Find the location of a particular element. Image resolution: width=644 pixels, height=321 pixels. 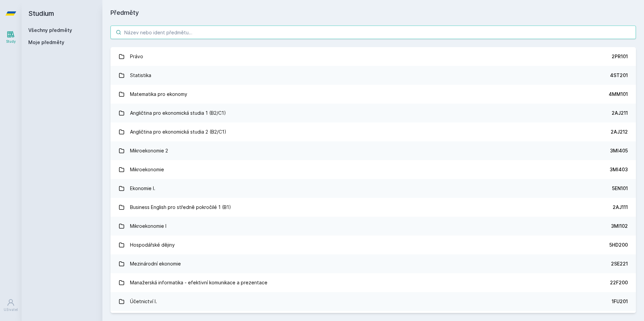

div: Business English pro středně pokročilé 1 (B1) is located at coordinates (181, 207).